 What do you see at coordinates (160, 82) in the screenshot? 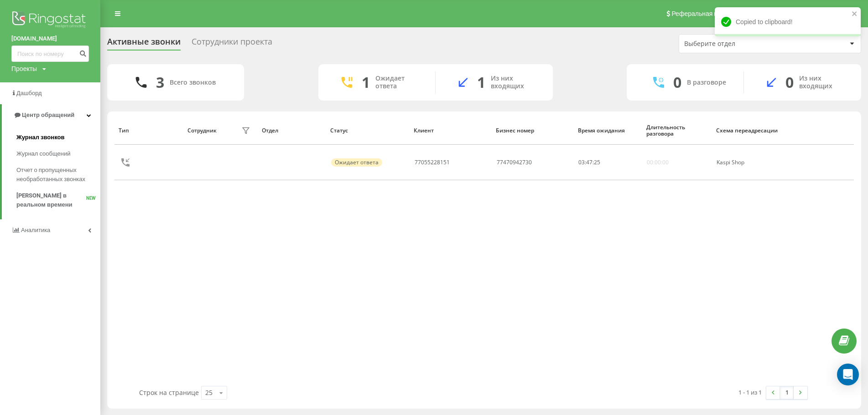
I see `div: 3` at bounding box center [160, 82].